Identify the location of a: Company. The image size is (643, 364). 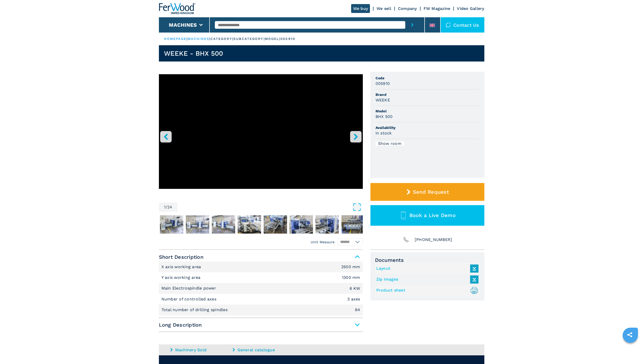
(407, 9).